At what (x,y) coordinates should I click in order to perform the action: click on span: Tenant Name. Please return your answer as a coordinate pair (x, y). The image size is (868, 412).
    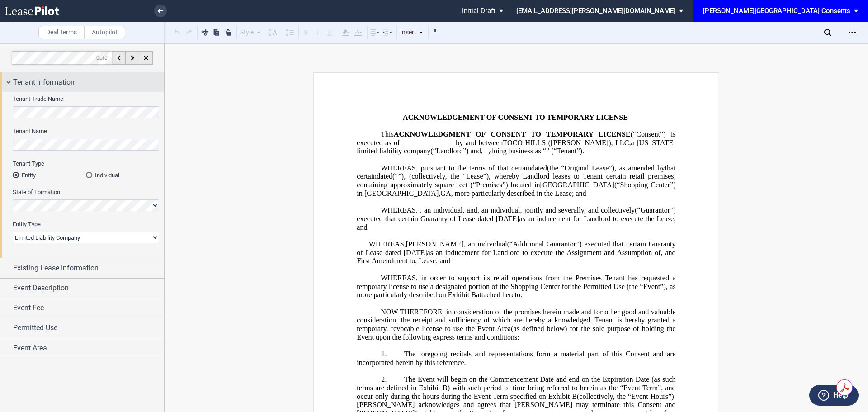
    Looking at the image, I should click on (30, 131).